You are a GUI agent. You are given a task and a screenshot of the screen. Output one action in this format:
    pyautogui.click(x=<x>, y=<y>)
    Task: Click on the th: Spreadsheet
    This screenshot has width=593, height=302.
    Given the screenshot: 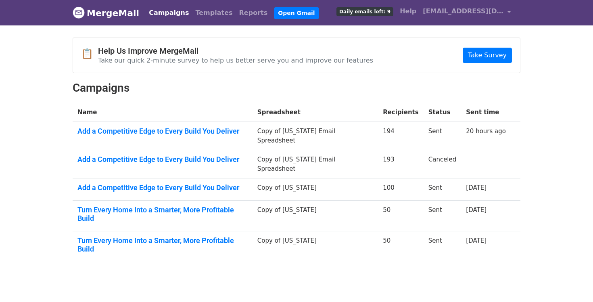 What is the action you would take?
    pyautogui.click(x=315, y=112)
    